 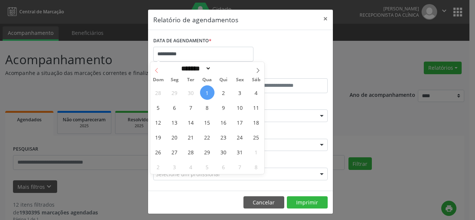 I want to click on span: Outubro 19, 2025, so click(x=158, y=137).